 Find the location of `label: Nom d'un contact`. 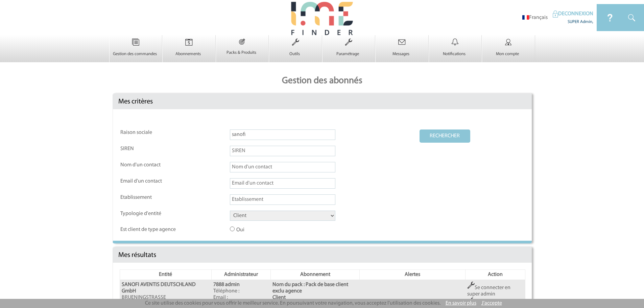

label: Nom d'un contact is located at coordinates (151, 165).